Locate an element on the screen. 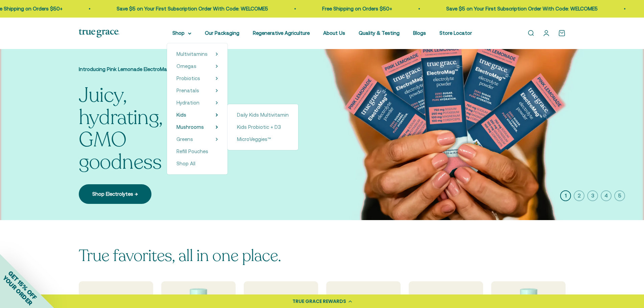 This screenshot has height=308, width=644. summary: Prenatals is located at coordinates (197, 91).